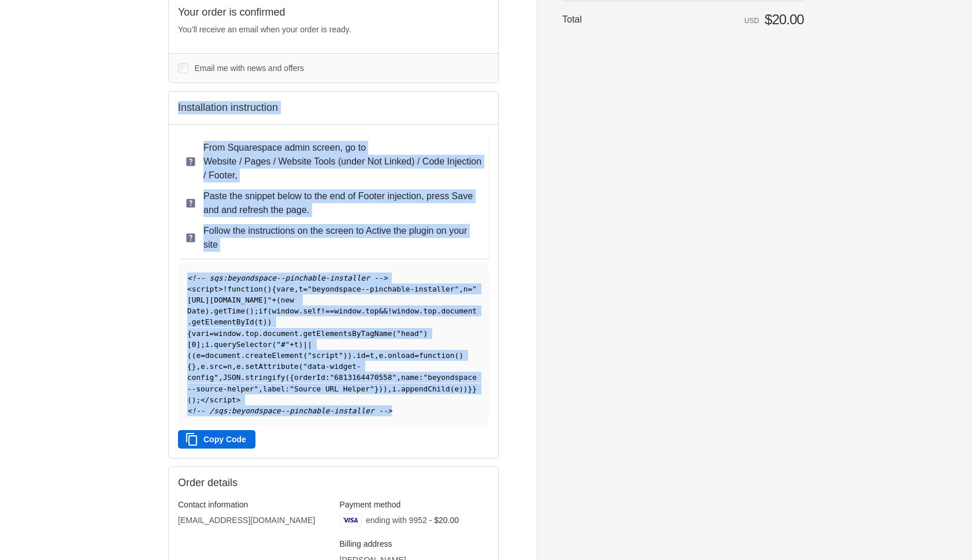  What do you see at coordinates (343, 162) in the screenshot?
I see `p: From Squarespace admin screen, go to Website / Pages / Website Tools (under Not Linked) / Code In...` at bounding box center [343, 162].